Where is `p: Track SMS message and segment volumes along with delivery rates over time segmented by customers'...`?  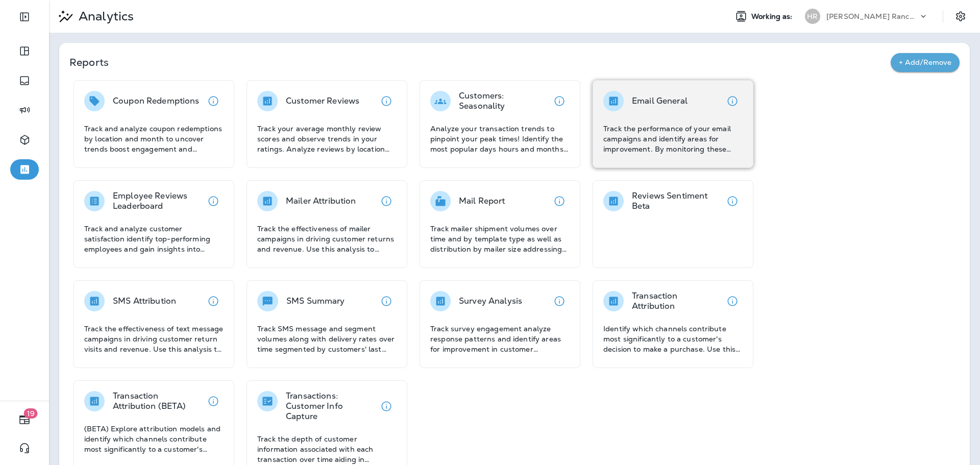 p: Track SMS message and segment volumes along with delivery rates over time segmented by customers'... is located at coordinates (326, 339).